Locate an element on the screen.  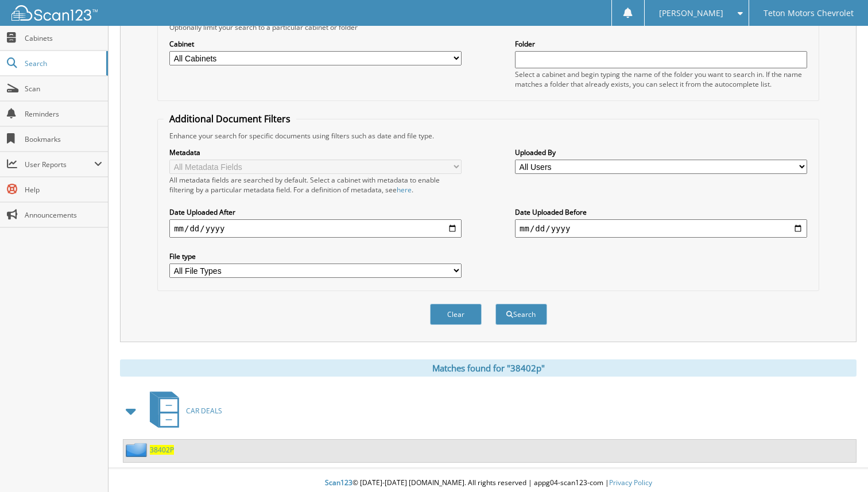
span: Announcements is located at coordinates (63, 214).